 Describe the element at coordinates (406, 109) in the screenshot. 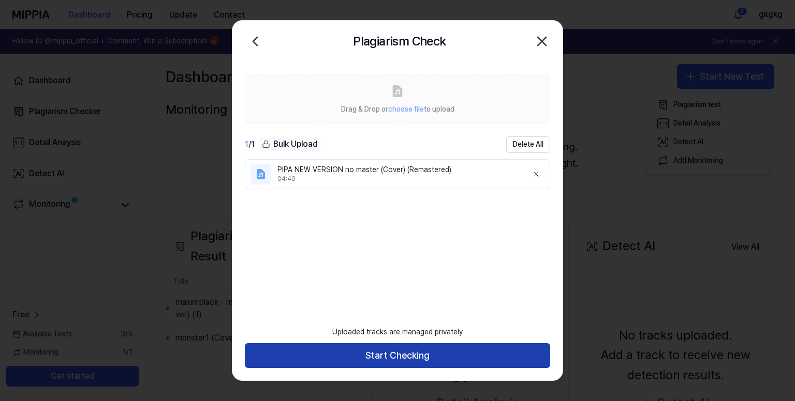

I see `span: choose file` at that location.